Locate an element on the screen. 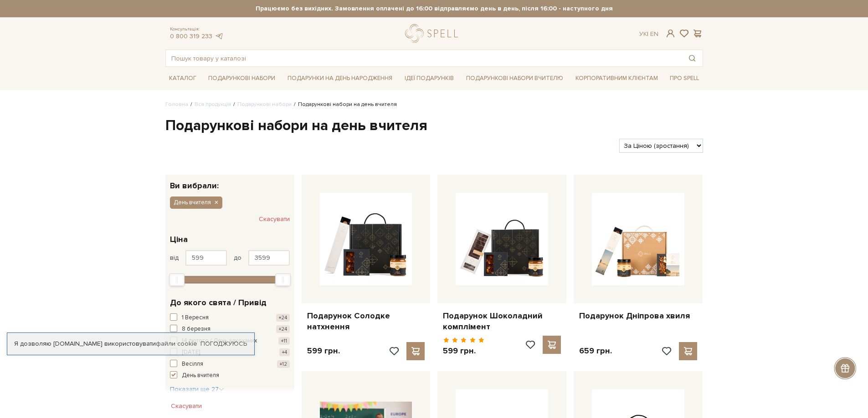  button: 1 Вересня +24 is located at coordinates (230, 318).